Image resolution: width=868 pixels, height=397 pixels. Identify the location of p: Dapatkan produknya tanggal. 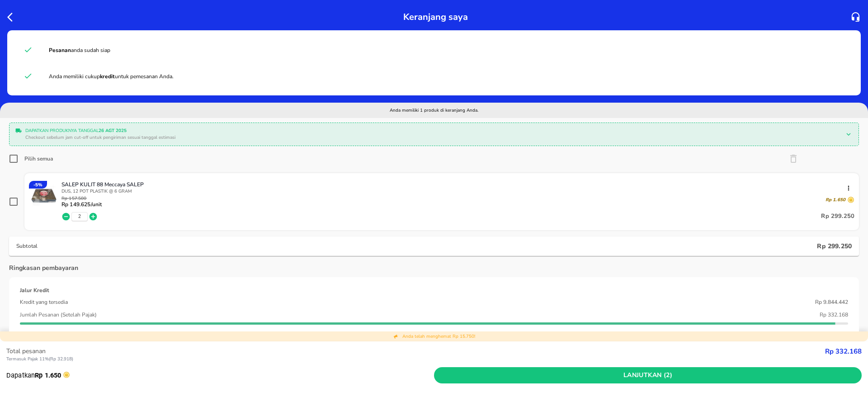
(433, 130).